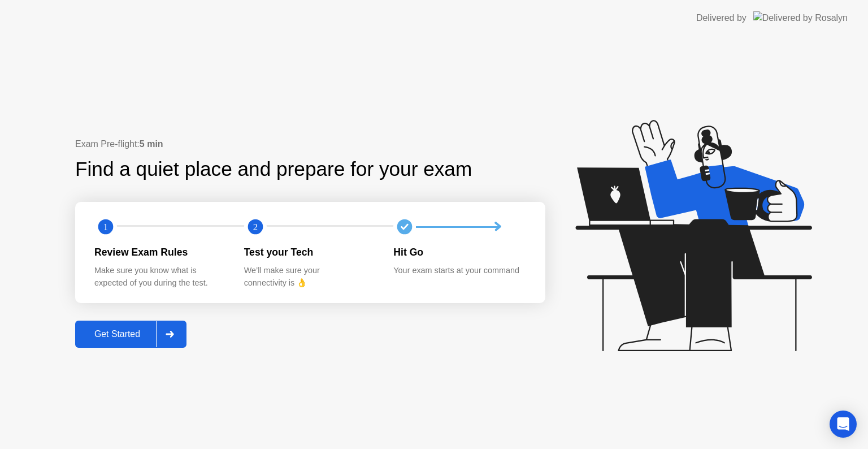  What do you see at coordinates (255, 227) in the screenshot?
I see `text: 2` at bounding box center [255, 227].